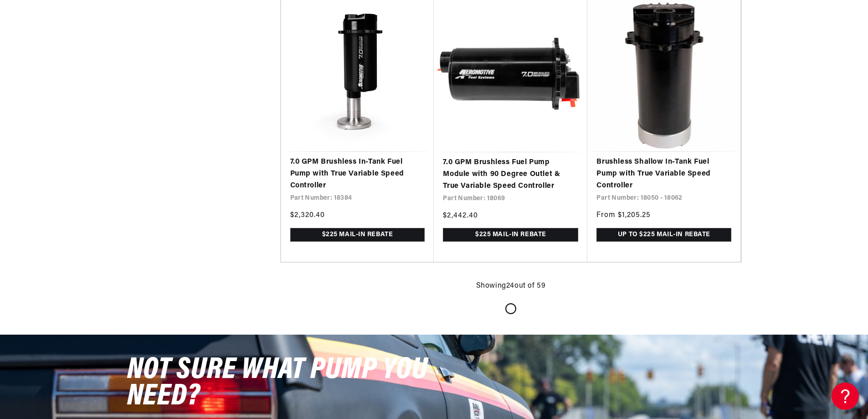 This screenshot has height=419, width=868. Describe the element at coordinates (358, 174) in the screenshot. I see `a: 7.0 GPM Brushless In-Tank Fuel Pump with True Variable Speed Controller` at that location.